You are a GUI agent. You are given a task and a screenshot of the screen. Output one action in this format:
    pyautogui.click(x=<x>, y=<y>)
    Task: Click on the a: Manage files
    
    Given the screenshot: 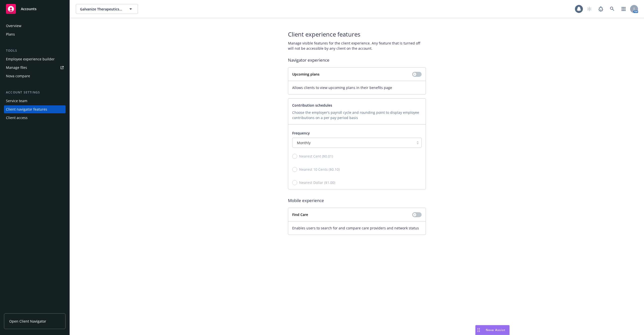 What is the action you would take?
    pyautogui.click(x=35, y=68)
    